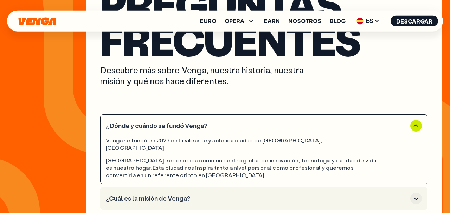 Image resolution: width=450 pixels, height=213 pixels. Describe the element at coordinates (414, 21) in the screenshot. I see `button: Descargar` at that location.